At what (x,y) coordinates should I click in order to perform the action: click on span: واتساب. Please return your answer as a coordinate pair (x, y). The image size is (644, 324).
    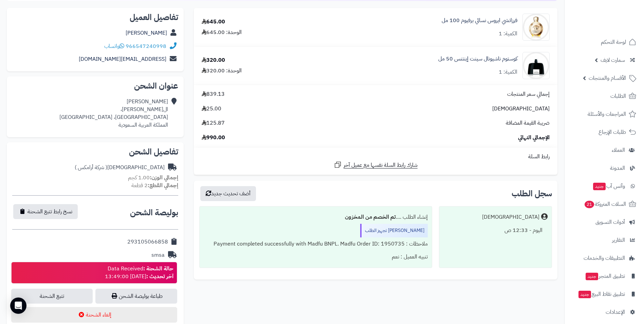
    Looking at the image, I should click on (114, 46).